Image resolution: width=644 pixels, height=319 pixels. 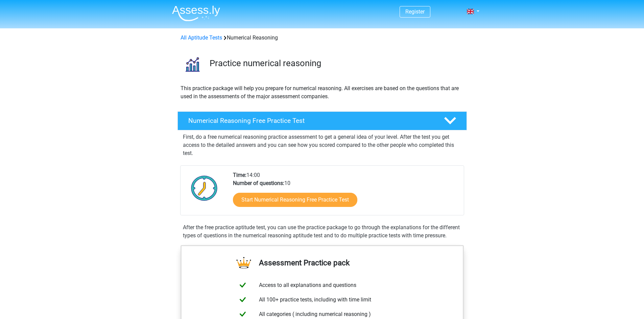 I want to click on div: Numerical Reasoning, so click(x=322, y=38).